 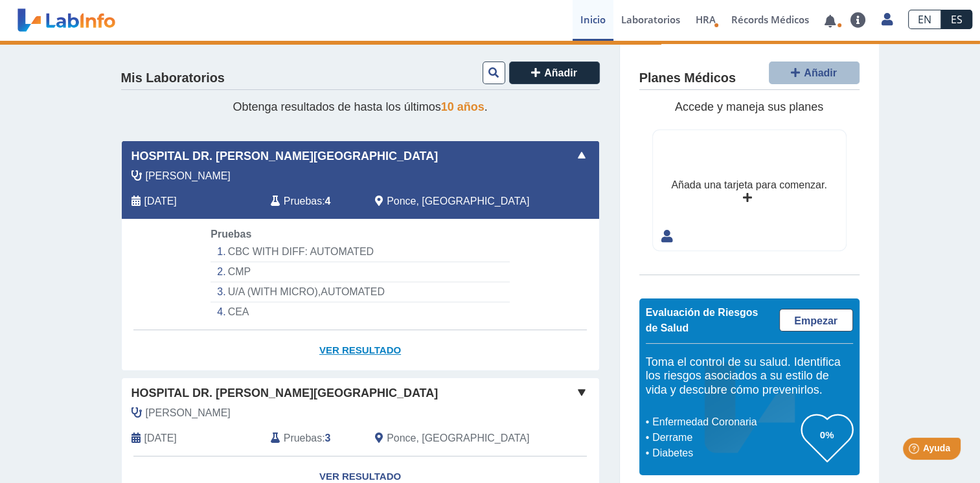 What do you see at coordinates (924, 19) in the screenshot?
I see `a: EN` at bounding box center [924, 19].